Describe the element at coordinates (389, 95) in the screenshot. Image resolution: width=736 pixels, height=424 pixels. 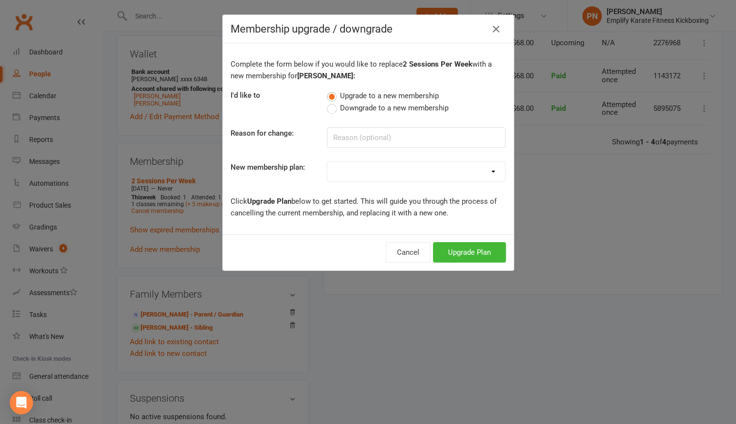
I see `span: Upgrade to a new membership` at that location.